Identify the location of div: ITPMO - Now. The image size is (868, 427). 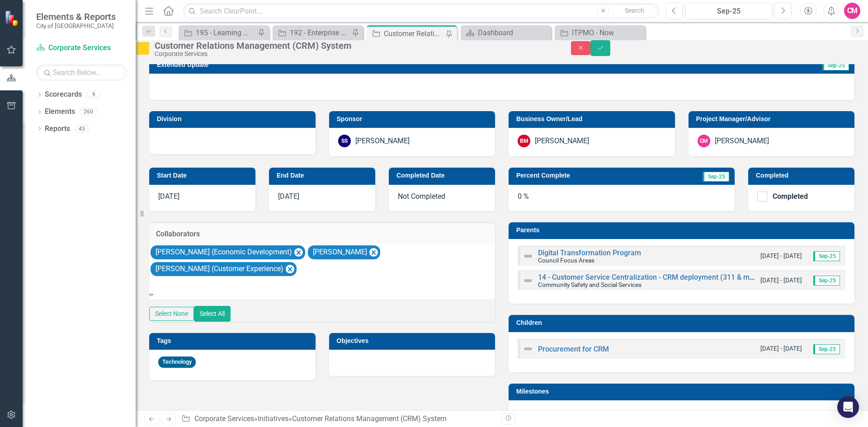
(607, 32).